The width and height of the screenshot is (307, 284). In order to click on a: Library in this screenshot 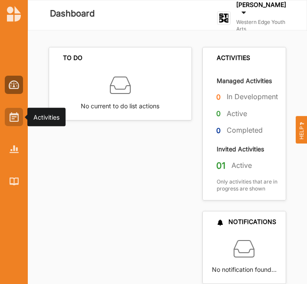, I will do `click(14, 181)`.